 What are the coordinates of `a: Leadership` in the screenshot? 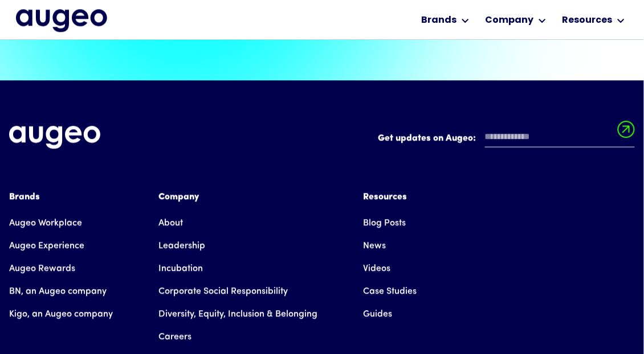 It's located at (182, 246).